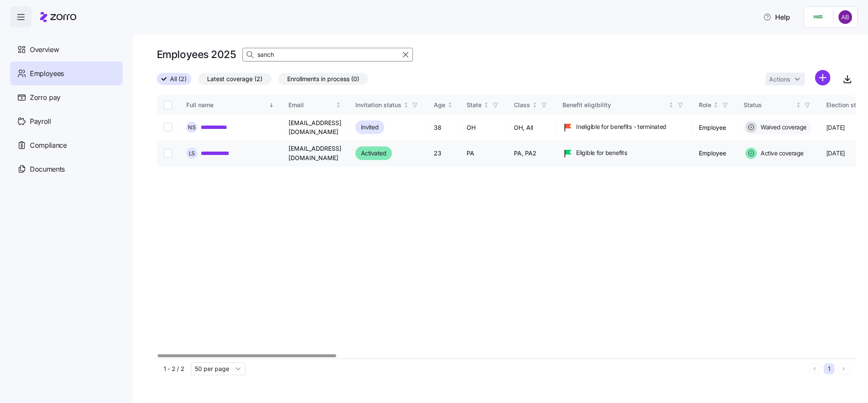 The image size is (868, 403). Describe the element at coordinates (67, 121) in the screenshot. I see `a: Payroll` at that location.